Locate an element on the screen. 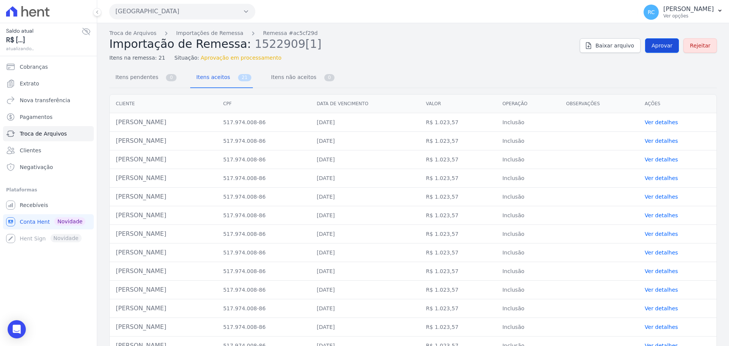  span: Nova transferência is located at coordinates (45, 100).